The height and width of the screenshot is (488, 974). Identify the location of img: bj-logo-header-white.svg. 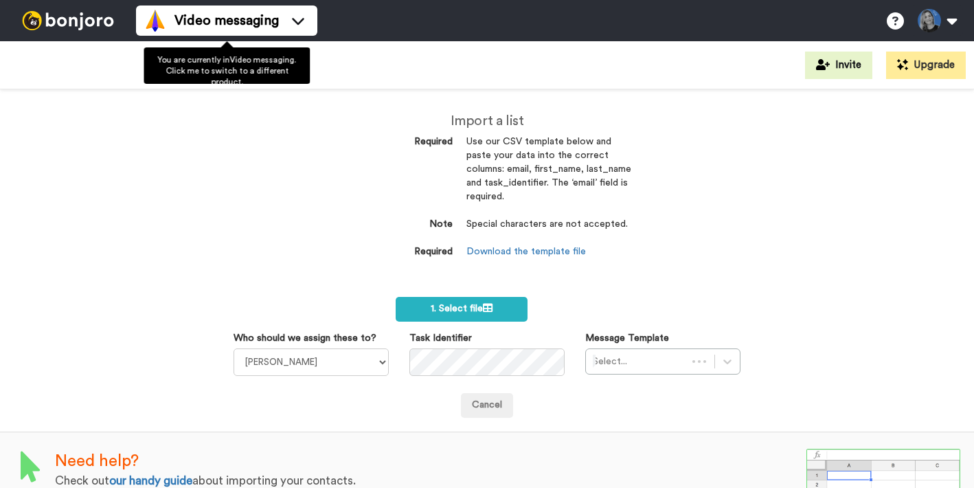
(68, 21).